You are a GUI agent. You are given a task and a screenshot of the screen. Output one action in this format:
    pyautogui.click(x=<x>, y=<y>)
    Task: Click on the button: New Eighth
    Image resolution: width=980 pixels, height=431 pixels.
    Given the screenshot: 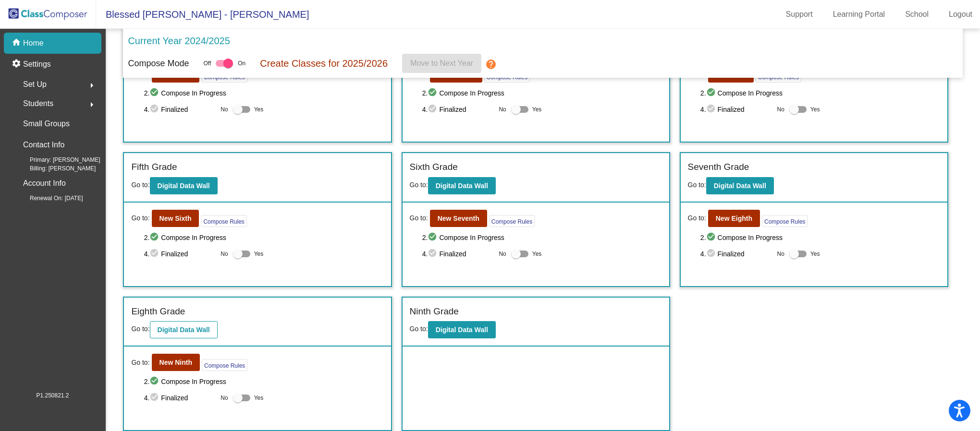 What is the action you would take?
    pyautogui.click(x=734, y=218)
    